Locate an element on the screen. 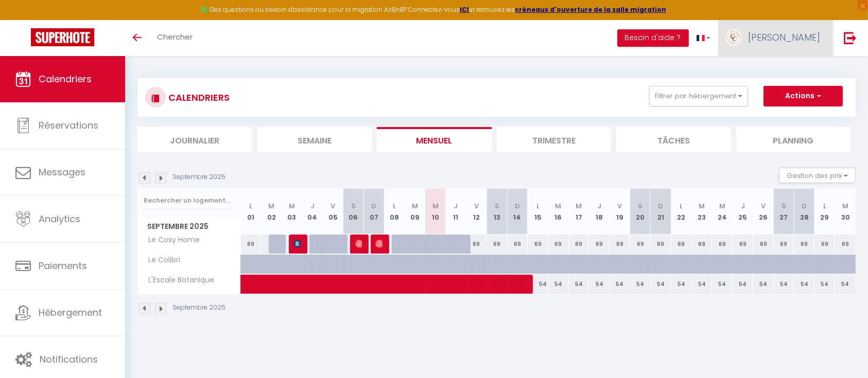 The height and width of the screenshot is (378, 868). th: 04 is located at coordinates (313, 212).